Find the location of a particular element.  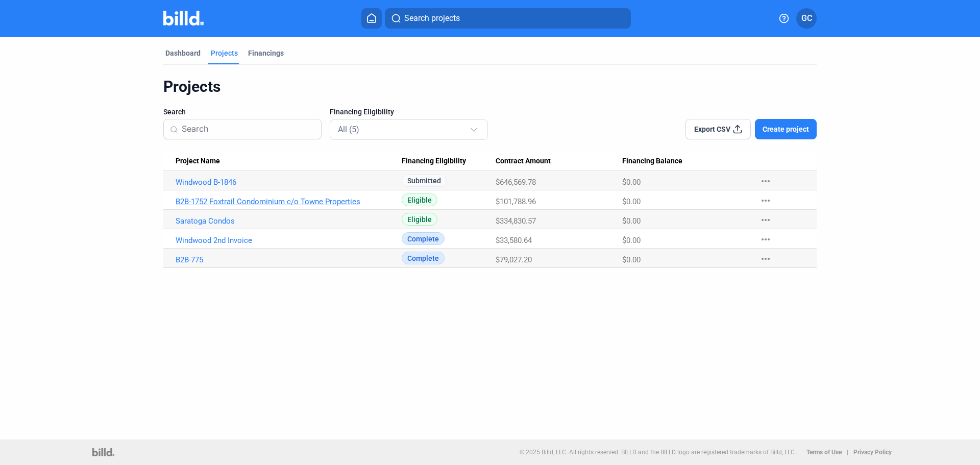

b: Privacy Policy is located at coordinates (872, 452).